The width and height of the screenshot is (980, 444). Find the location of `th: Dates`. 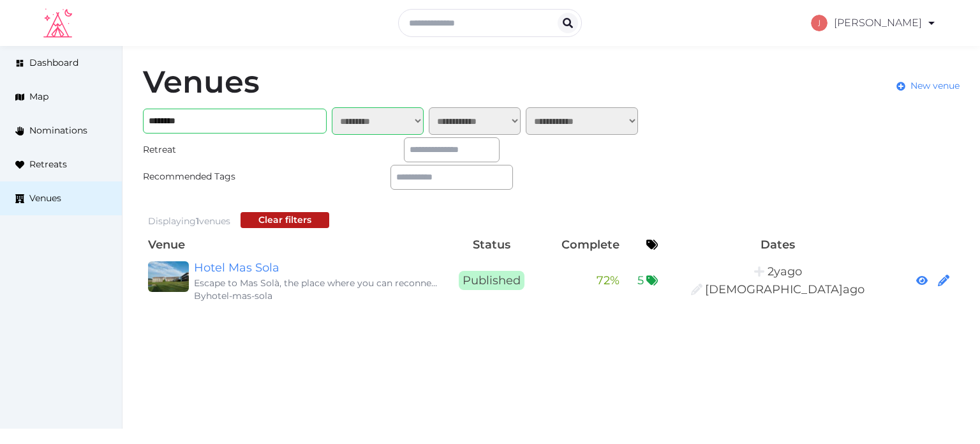

th: Dates is located at coordinates (777, 245).